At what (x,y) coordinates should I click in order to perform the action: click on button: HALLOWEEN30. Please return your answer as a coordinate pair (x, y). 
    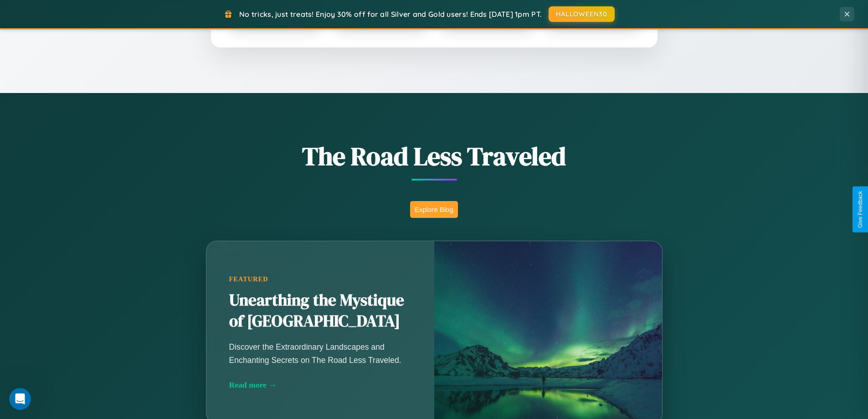
    Looking at the image, I should click on (581, 14).